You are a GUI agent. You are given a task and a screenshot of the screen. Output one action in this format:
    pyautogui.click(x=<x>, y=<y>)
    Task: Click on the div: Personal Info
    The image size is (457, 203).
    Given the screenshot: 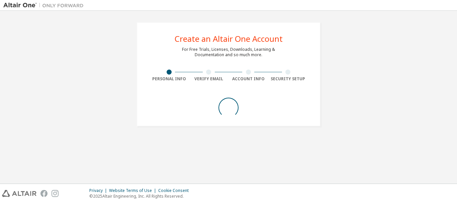 What is the action you would take?
    pyautogui.click(x=169, y=79)
    